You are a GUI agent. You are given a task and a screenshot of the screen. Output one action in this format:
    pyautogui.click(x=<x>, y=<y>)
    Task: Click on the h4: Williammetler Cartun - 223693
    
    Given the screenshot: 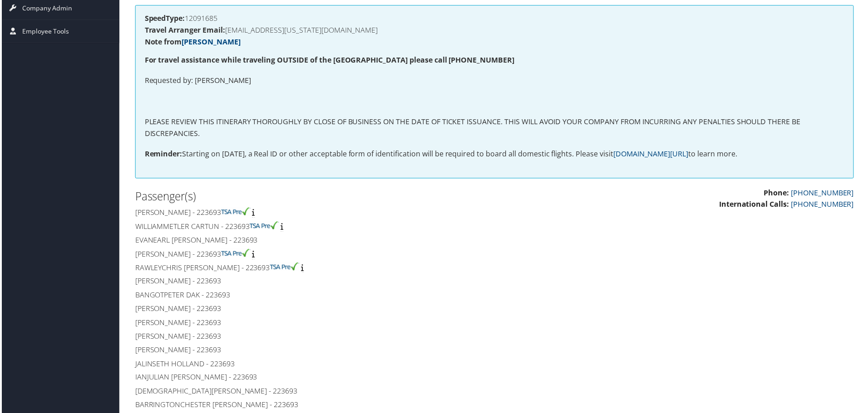 What is the action you would take?
    pyautogui.click(x=311, y=227)
    